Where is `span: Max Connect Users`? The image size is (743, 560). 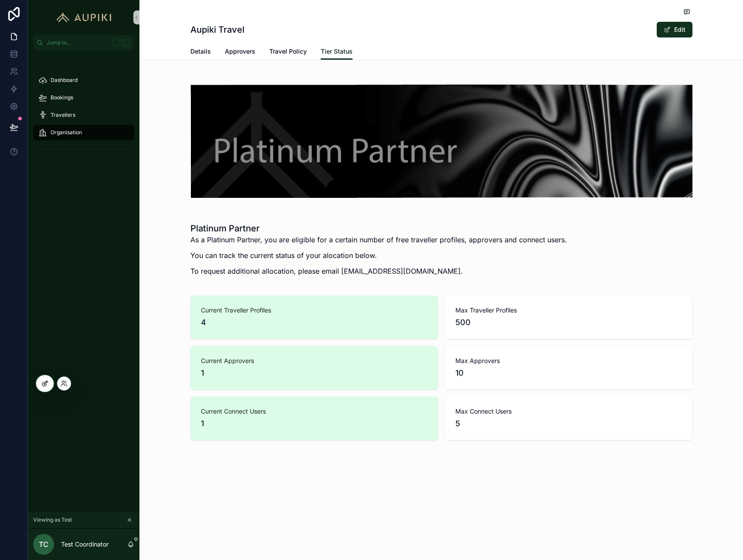
span: Max Connect Users is located at coordinates (569, 411).